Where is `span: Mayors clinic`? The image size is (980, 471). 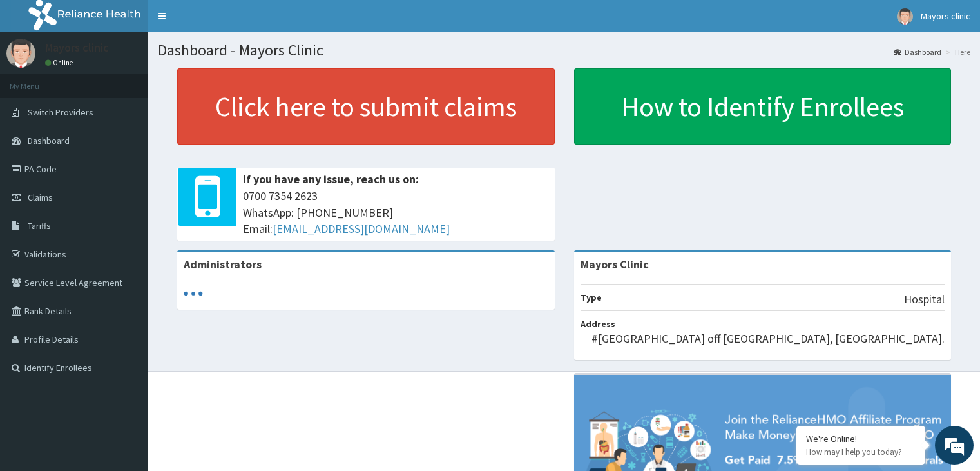 span: Mayors clinic is located at coordinates (945, 16).